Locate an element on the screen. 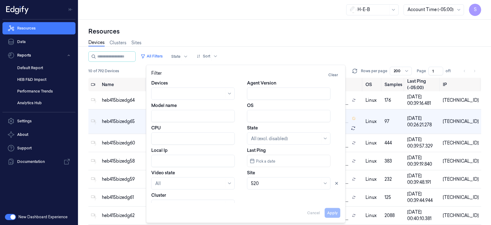  p: Rows per page is located at coordinates (374, 71).